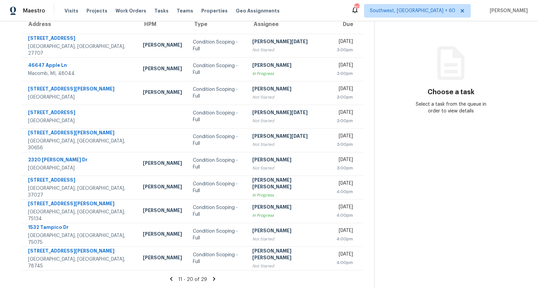  I want to click on div: 1532 Tampico Dr, so click(80, 228).